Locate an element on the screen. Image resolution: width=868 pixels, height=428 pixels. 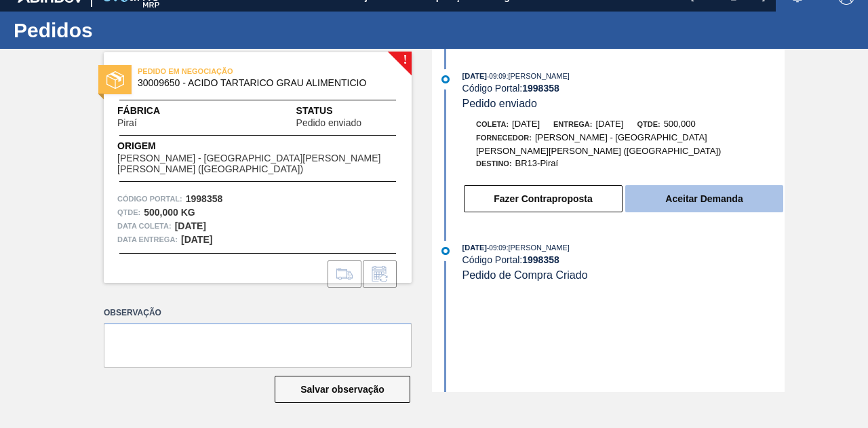
span: Entrega: is located at coordinates (572, 124).